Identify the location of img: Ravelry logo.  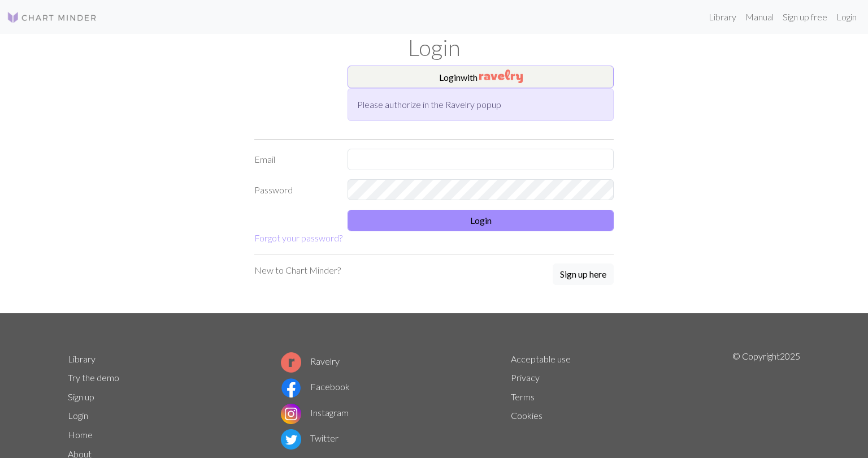
(291, 363).